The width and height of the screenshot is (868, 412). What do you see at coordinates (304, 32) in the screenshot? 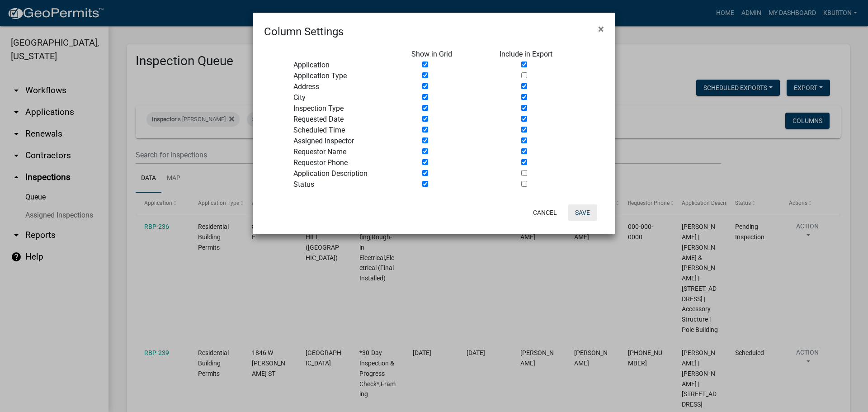
I see `h4: Column Settings` at bounding box center [304, 32].